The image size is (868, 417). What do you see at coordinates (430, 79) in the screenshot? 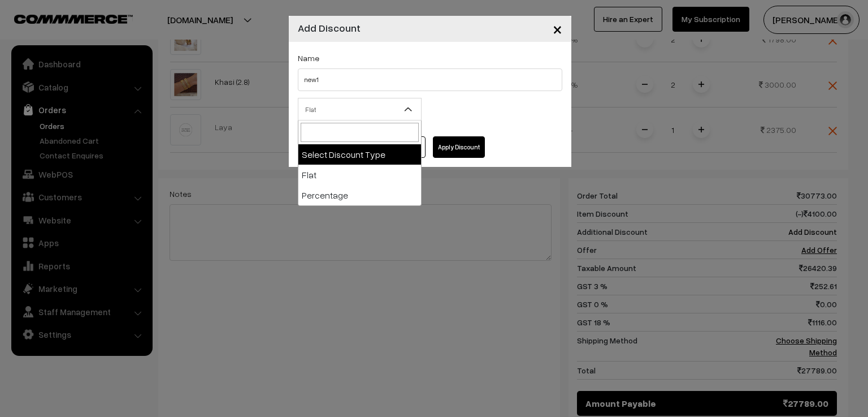
I see `input: Name` at bounding box center [430, 79].